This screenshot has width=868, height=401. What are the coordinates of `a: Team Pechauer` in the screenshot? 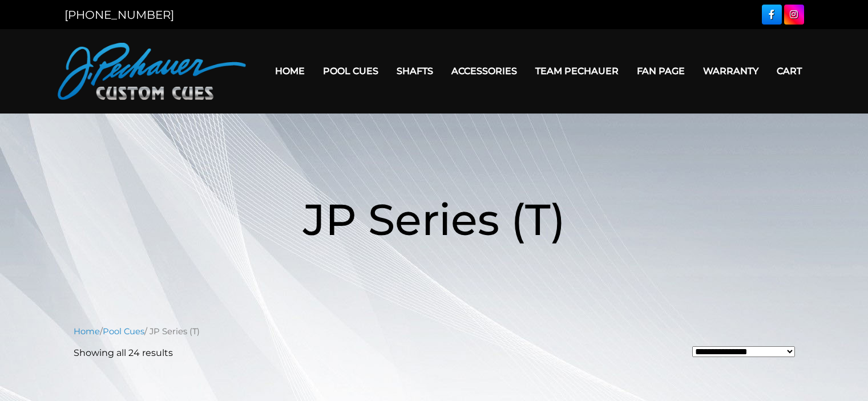 It's located at (577, 71).